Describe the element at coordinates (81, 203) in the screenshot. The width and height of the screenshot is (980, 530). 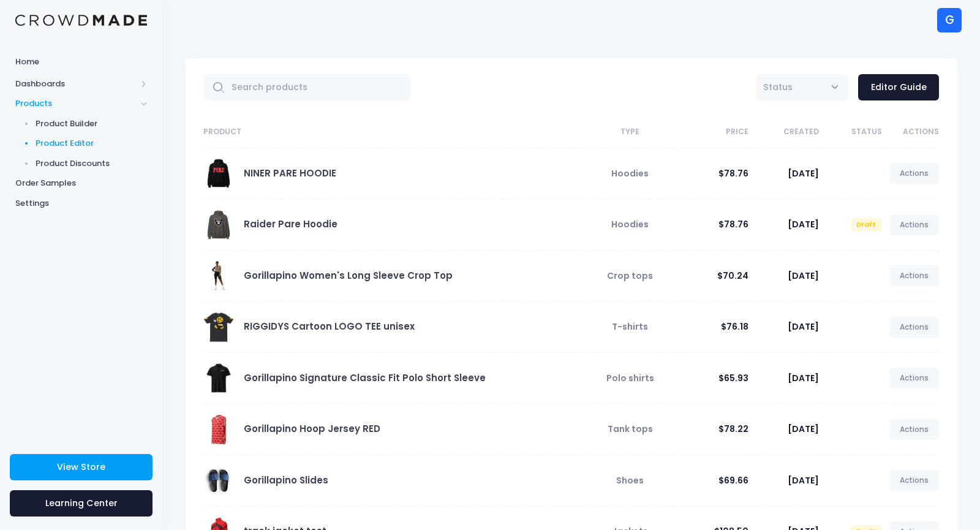
I see `span: Settings` at that location.